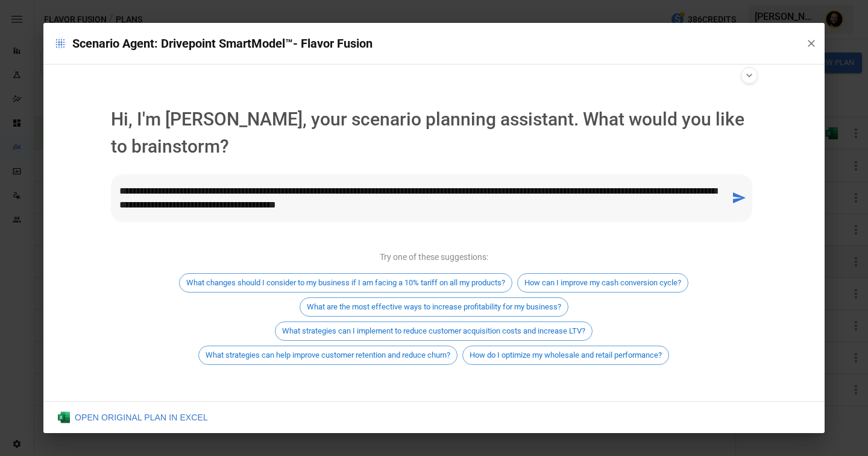 The image size is (868, 456). What do you see at coordinates (434, 257) in the screenshot?
I see `p: Try one of these suggestions:` at bounding box center [434, 257].